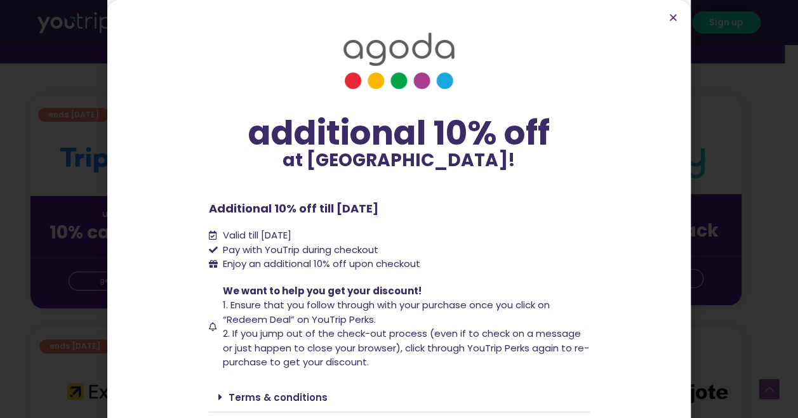 This screenshot has width=798, height=418. I want to click on div: Terms & conditions, so click(399, 397).